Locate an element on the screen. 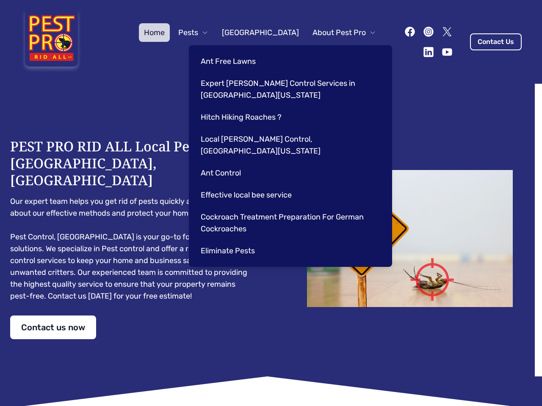 Image resolution: width=542 pixels, height=406 pixels. a: Cockroach Treatment Preparation For German Cockroaches is located at coordinates (289, 223).